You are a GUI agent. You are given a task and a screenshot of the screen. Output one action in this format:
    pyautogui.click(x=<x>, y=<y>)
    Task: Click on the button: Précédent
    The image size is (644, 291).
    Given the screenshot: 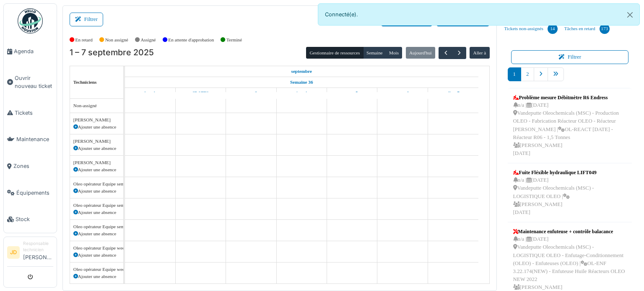 What is the action you would take?
    pyautogui.click(x=446, y=53)
    